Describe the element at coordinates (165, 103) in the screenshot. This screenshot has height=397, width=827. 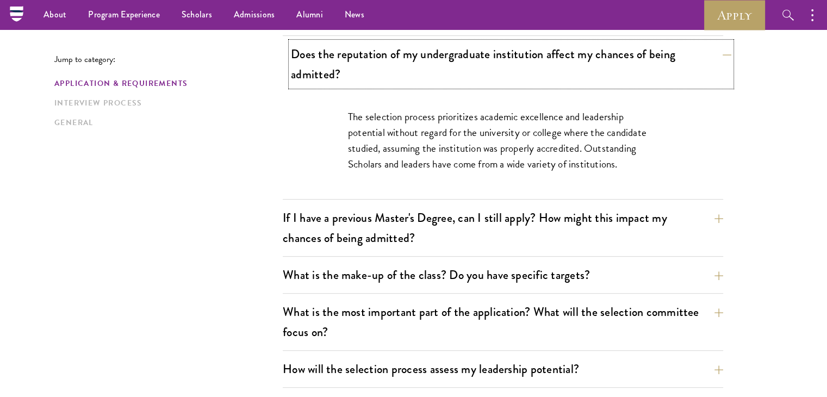
I see `a: Interview Process` at that location.